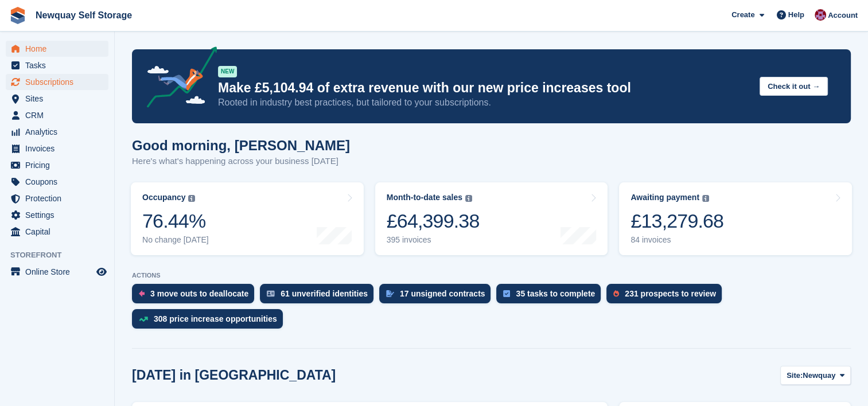 Image resolution: width=868 pixels, height=406 pixels. I want to click on div: 3 move outs to deallocate, so click(199, 293).